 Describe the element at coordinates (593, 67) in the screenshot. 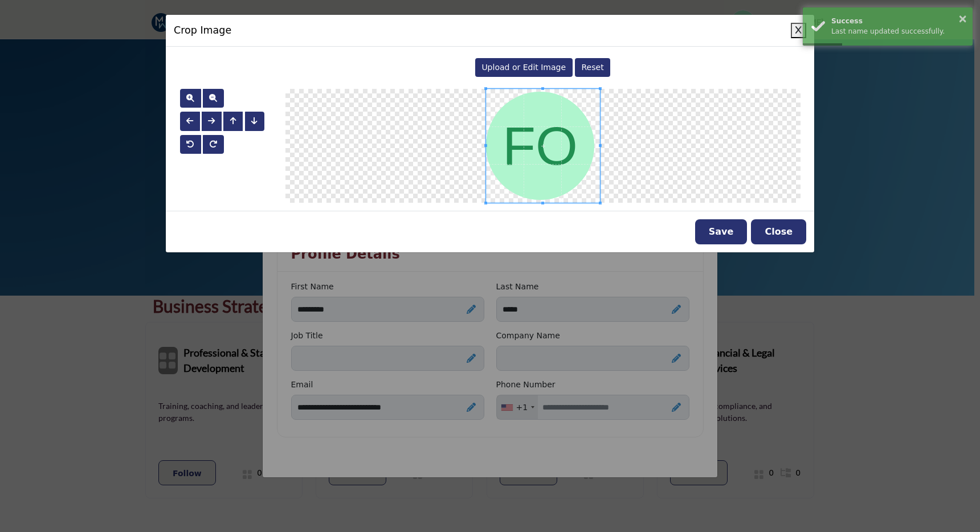

I see `span: Reset` at that location.